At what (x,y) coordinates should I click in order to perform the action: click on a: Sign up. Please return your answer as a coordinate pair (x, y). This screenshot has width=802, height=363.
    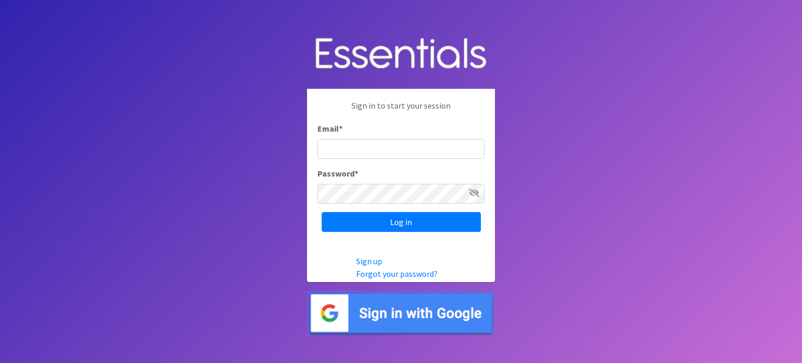
    Looking at the image, I should click on (369, 261).